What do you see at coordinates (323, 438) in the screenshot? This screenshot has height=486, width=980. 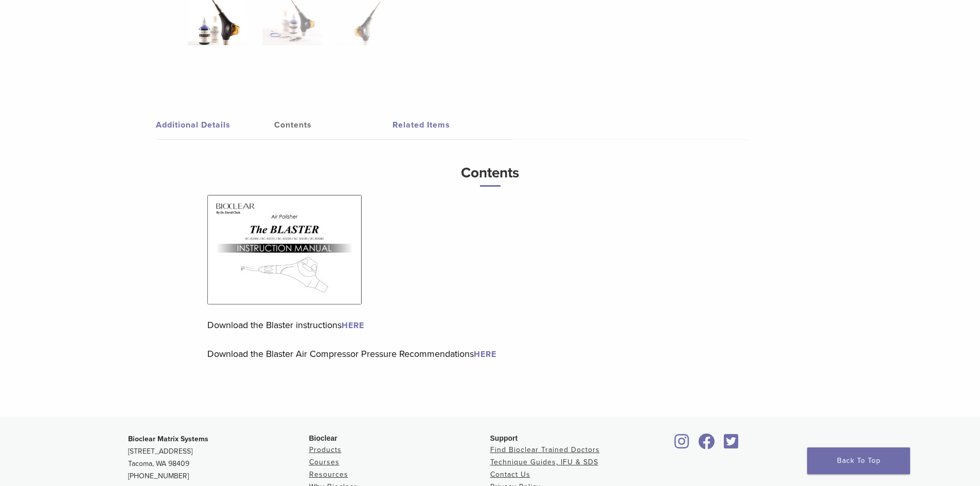 I see `span: Bioclear` at bounding box center [323, 438].